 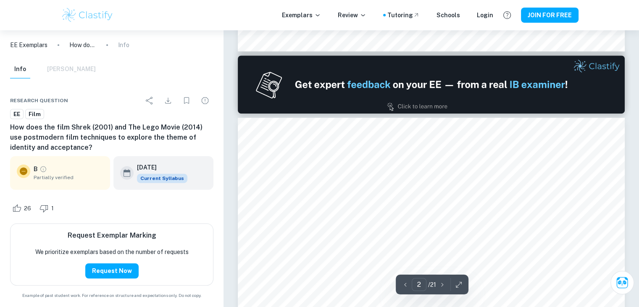 What do you see at coordinates (448, 15) in the screenshot?
I see `a: Schools` at bounding box center [448, 15].